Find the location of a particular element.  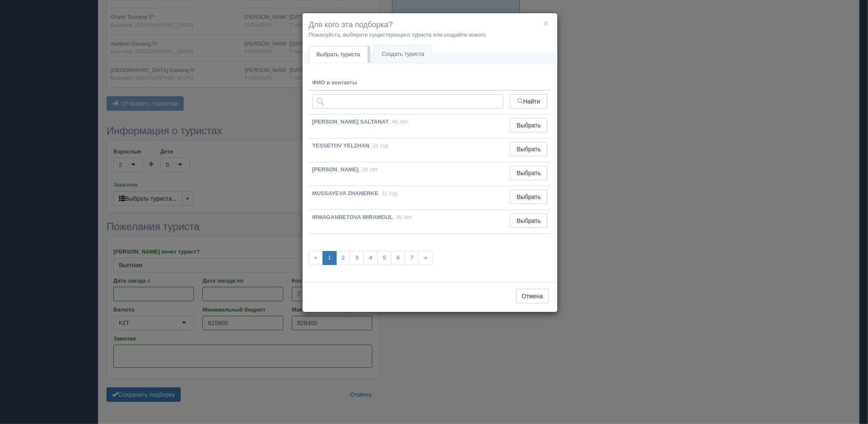

a: 7 is located at coordinates (411, 258).